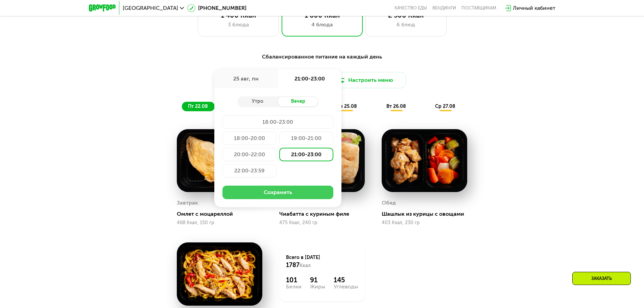 The width and height of the screenshot is (644, 308). Describe the element at coordinates (219, 223) in the screenshot. I see `div: 468 Ккал, 150 гр` at that location.